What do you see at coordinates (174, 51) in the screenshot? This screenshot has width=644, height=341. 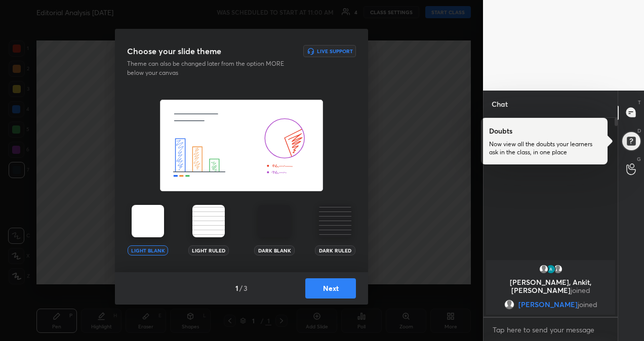 I see `h3: Choose your slide theme` at bounding box center [174, 51].